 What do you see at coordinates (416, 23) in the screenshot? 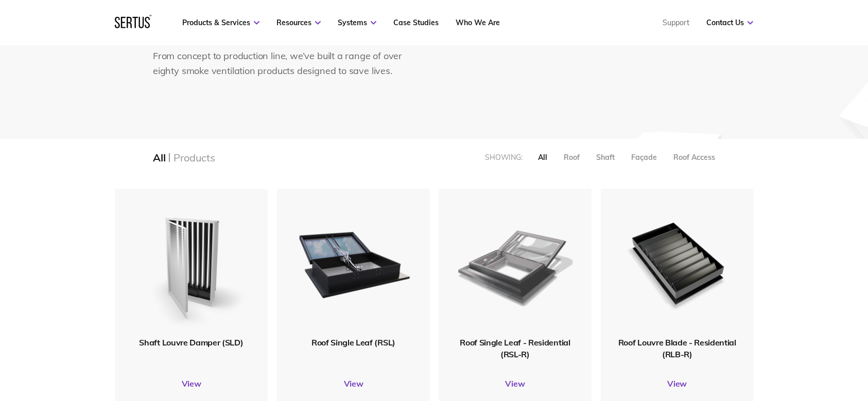
I see `a: Case Studies` at bounding box center [416, 23].